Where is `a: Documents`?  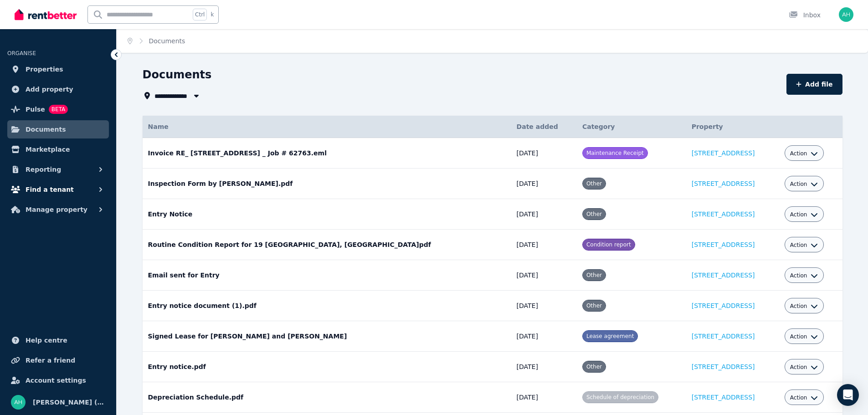 a: Documents is located at coordinates (58, 129).